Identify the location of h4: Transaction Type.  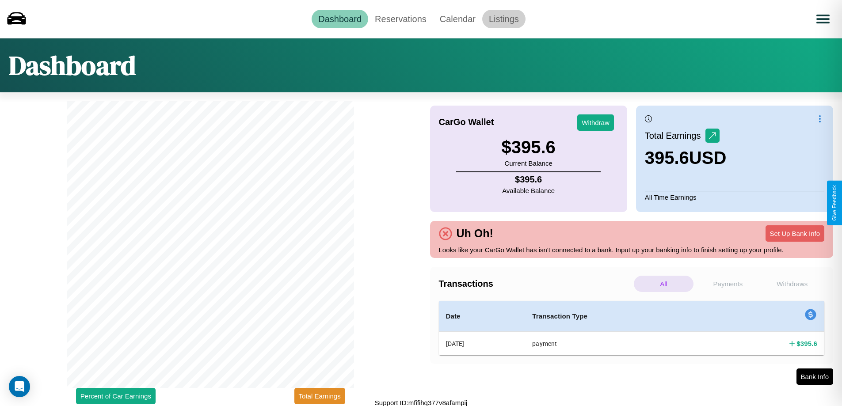
(616, 316).